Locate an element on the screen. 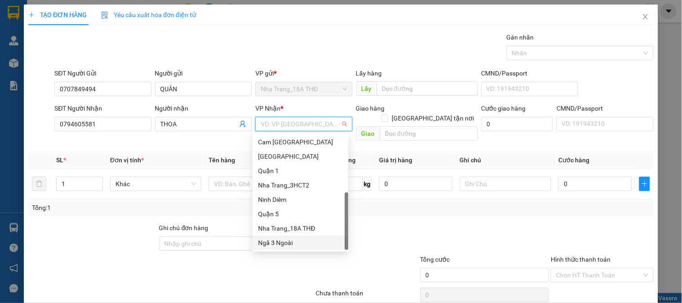  div: SĐT Người Nhận is located at coordinates (103, 108).